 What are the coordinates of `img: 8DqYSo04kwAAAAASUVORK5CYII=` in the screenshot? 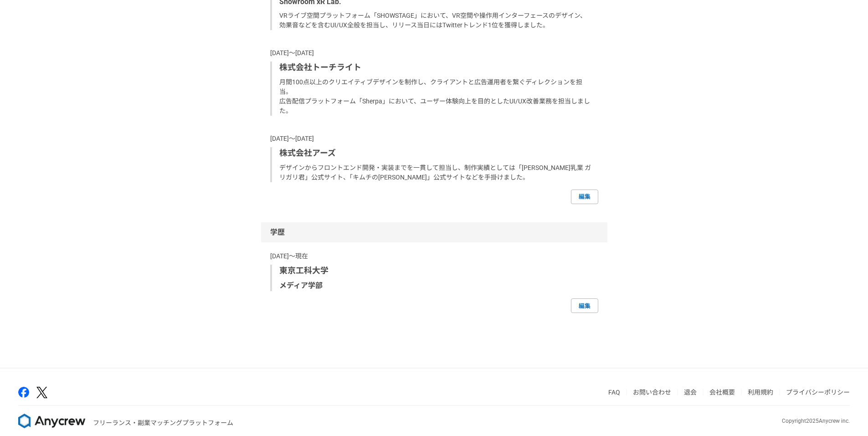 It's located at (52, 421).